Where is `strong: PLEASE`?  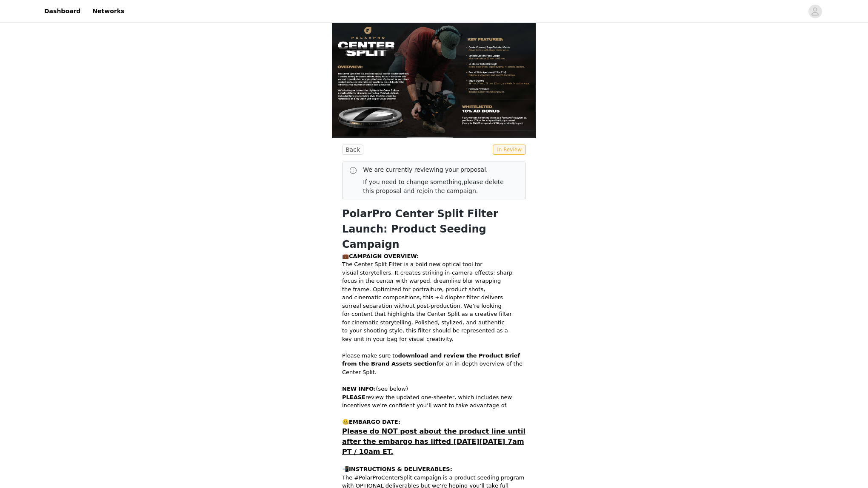 strong: PLEASE is located at coordinates (353, 397).